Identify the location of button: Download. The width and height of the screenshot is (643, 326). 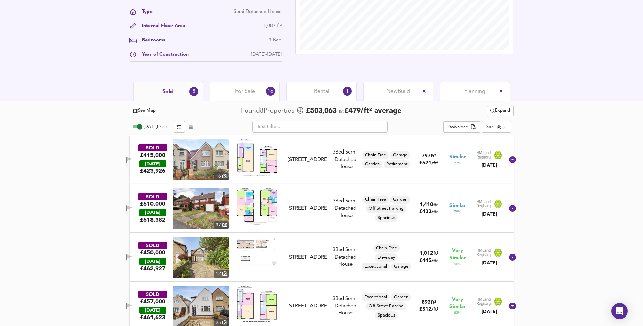
(462, 127).